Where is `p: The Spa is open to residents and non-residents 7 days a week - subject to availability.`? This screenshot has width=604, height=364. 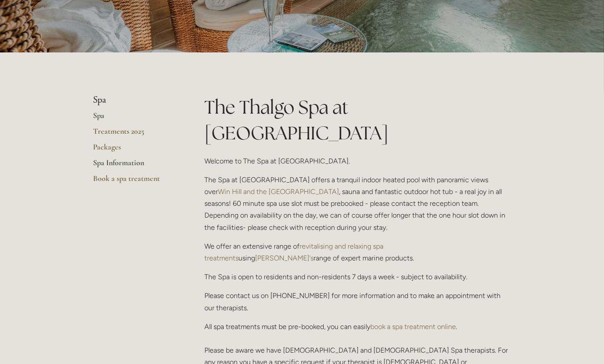
p: The Spa is open to residents and non-residents 7 days a week - subject to availability. is located at coordinates (358, 276).